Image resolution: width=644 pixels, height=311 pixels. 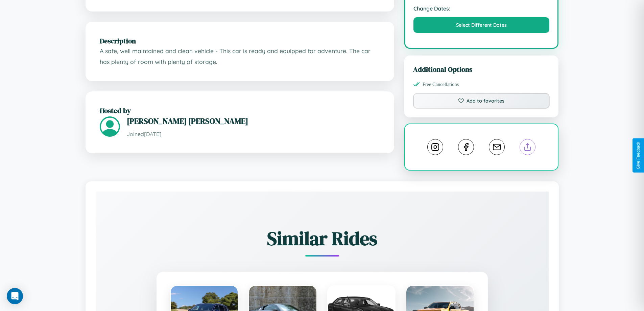 What do you see at coordinates (15, 296) in the screenshot?
I see `div: Open Intercom Messenger` at bounding box center [15, 296].